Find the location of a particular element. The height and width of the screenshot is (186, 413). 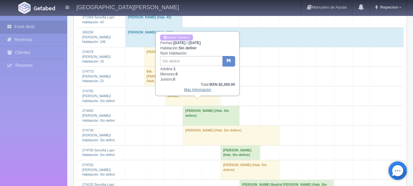

span: Repecion is located at coordinates (389, 7).